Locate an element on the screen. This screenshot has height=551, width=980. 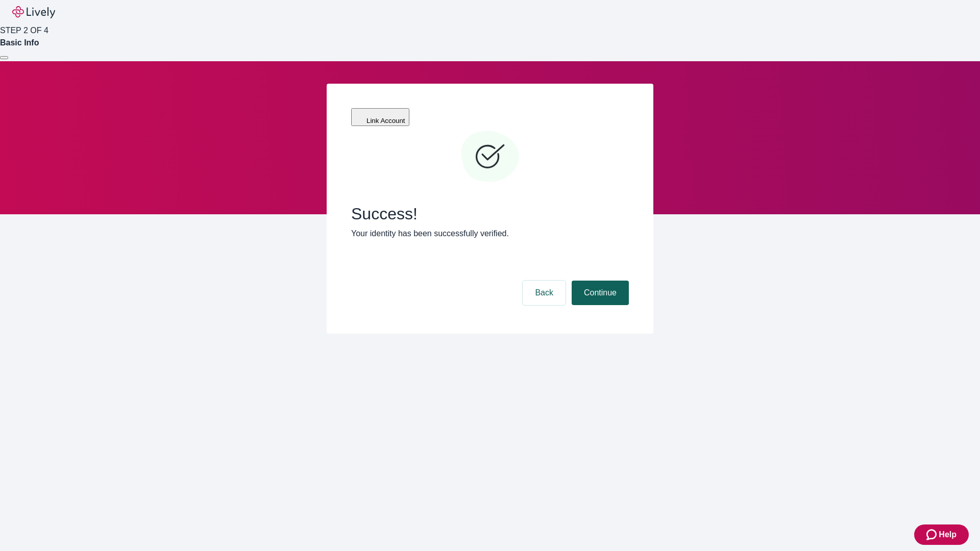
img: Lively is located at coordinates (34, 12).